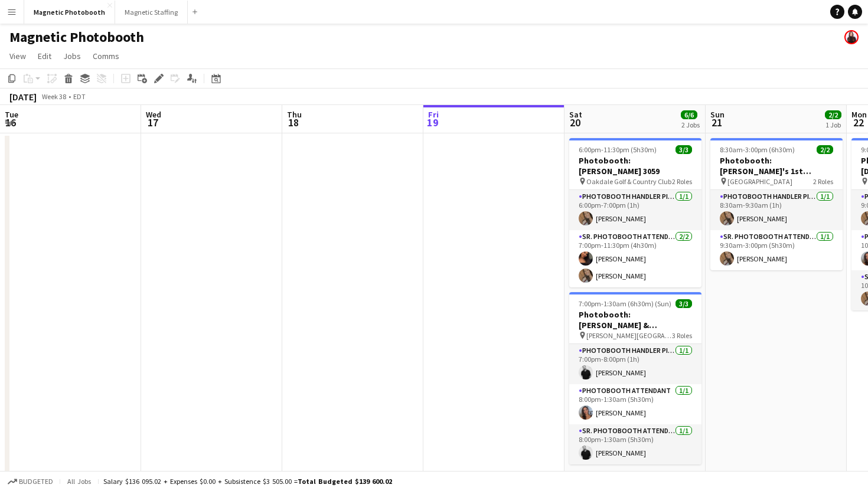 Image resolution: width=868 pixels, height=491 pixels. Describe the element at coordinates (682, 336) in the screenshot. I see `span: 3 Roles` at that location.